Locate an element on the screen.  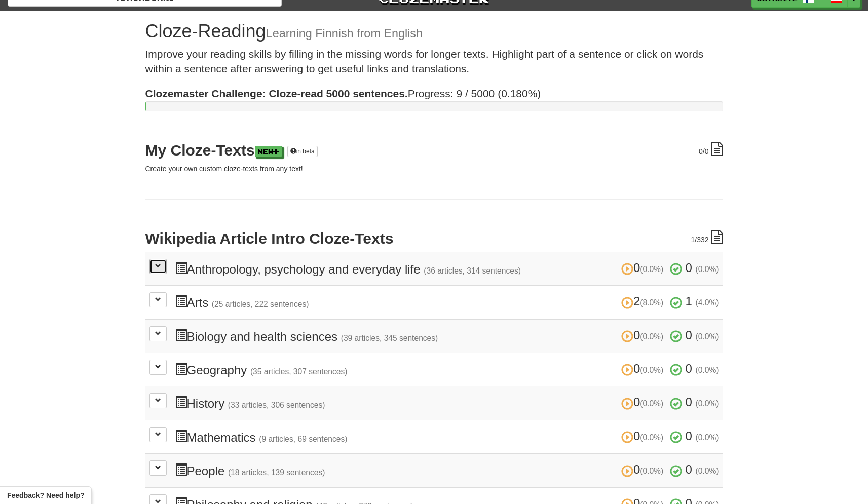
p: Improve your reading skills by filling in the missing words for longer texts. Highlight part of a... is located at coordinates (435, 61).